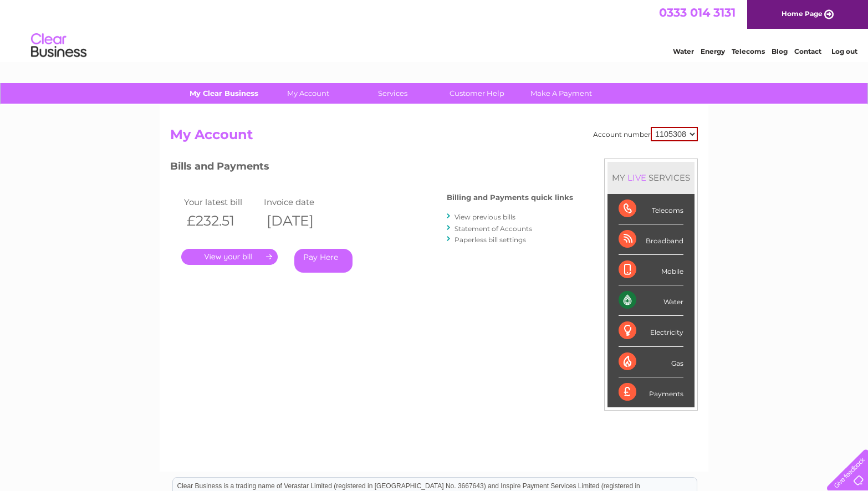 Image resolution: width=868 pixels, height=491 pixels. Describe the element at coordinates (490, 240) in the screenshot. I see `a: Paperless bill settings` at that location.